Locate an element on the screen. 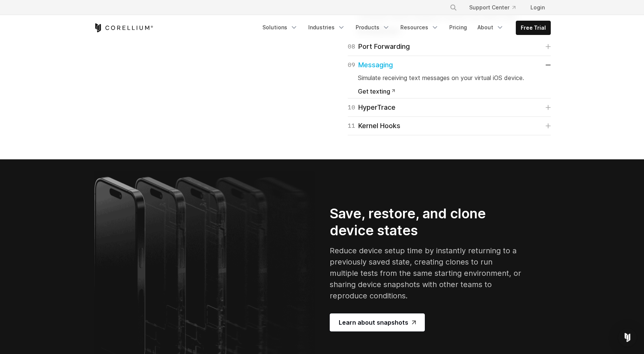 This screenshot has height=354, width=644. a: Industries is located at coordinates (327, 27).